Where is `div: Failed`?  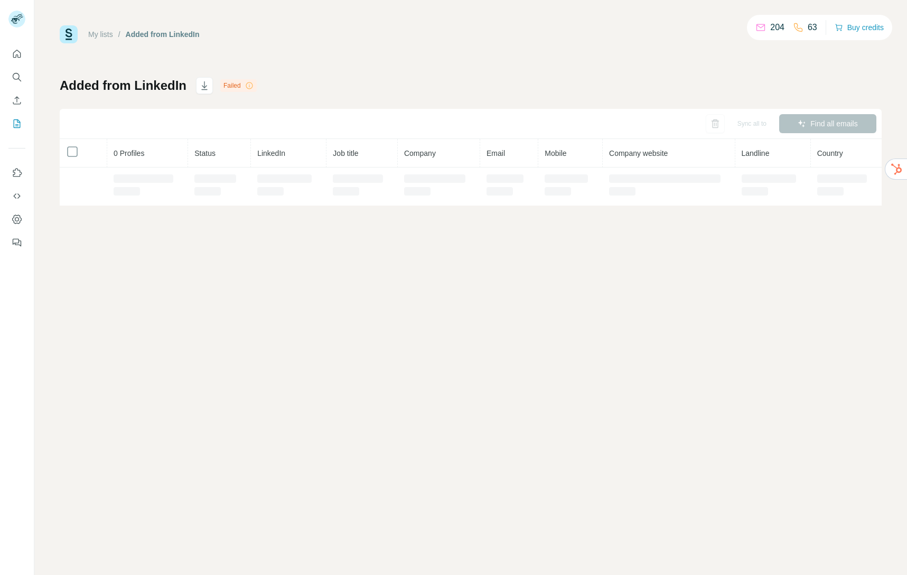
div: Failed is located at coordinates (238, 86).